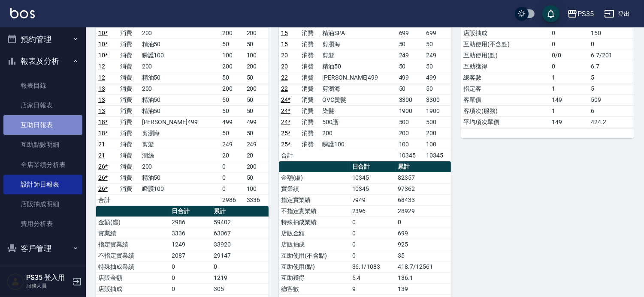 This screenshot has height=297, width=644. Describe the element at coordinates (423, 267) in the screenshot. I see `td: 418.7/12561` at that location.